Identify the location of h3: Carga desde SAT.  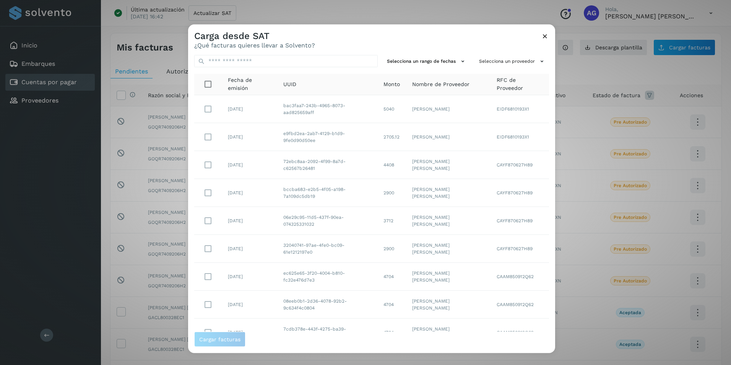
(255, 36).